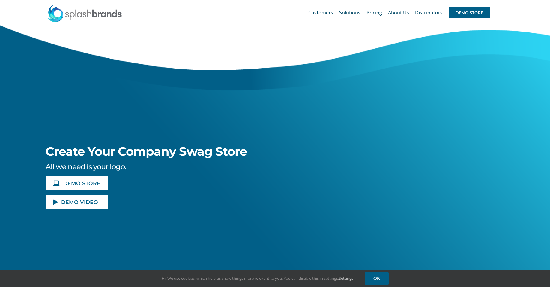 The height and width of the screenshot is (287, 550). I want to click on nav: Main Menu, so click(399, 13).